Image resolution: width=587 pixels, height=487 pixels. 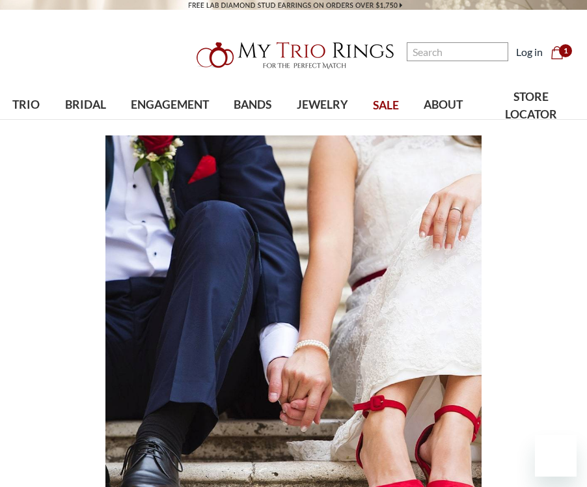 I want to click on span: ENGAGEMENT, so click(x=170, y=105).